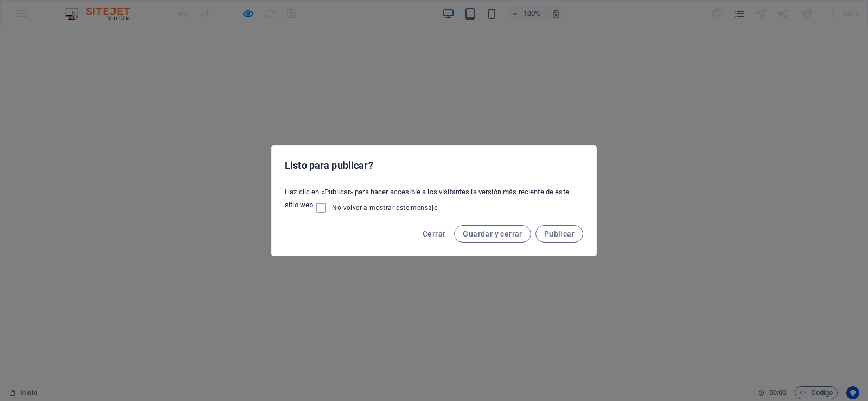  I want to click on h2: Listo para publicar?, so click(434, 166).